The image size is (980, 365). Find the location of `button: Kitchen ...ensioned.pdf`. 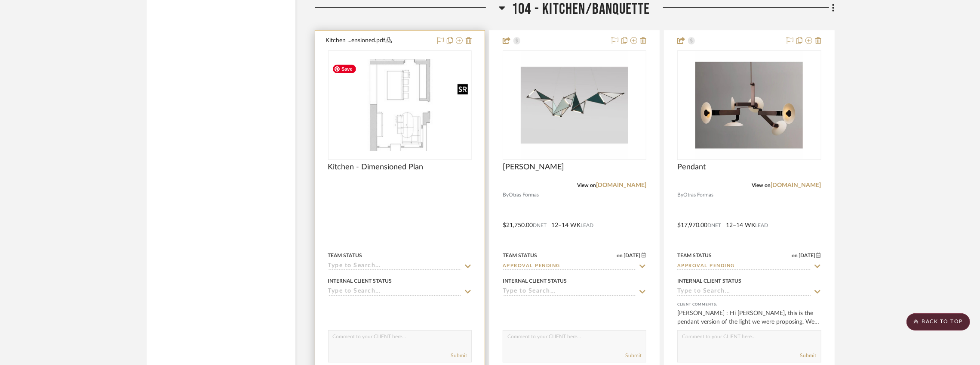

button: Kitchen ...ensioned.pdf is located at coordinates (379, 41).